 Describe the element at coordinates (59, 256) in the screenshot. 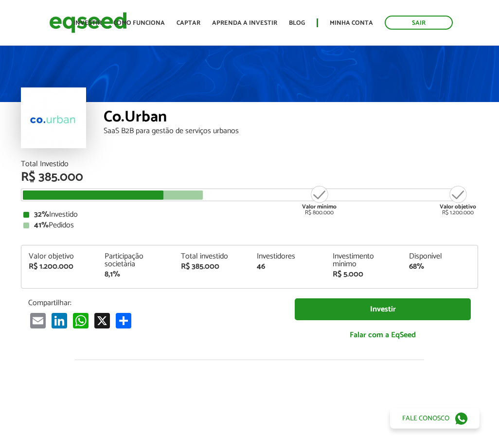

I see `div: Valor objetivo` at that location.